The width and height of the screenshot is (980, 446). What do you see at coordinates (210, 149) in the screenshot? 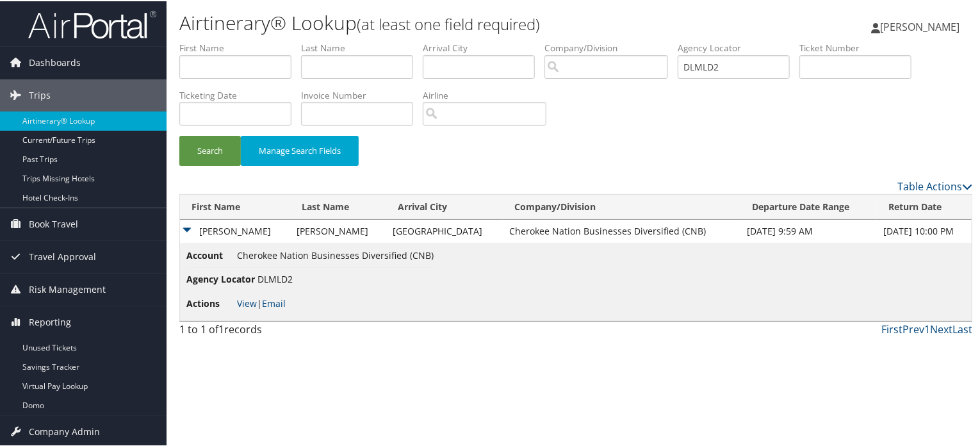
I see `button: Search` at bounding box center [210, 149].